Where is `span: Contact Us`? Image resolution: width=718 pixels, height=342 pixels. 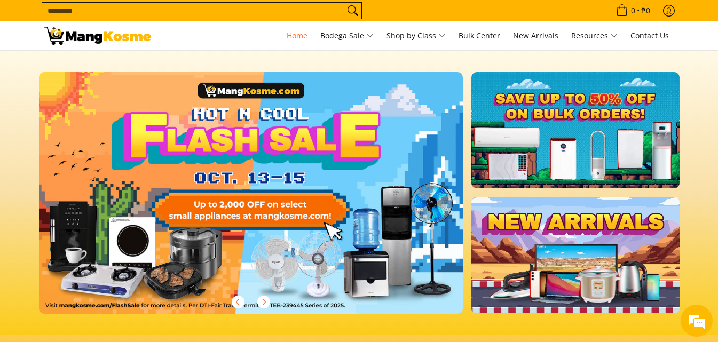 span: Contact Us is located at coordinates (650, 35).